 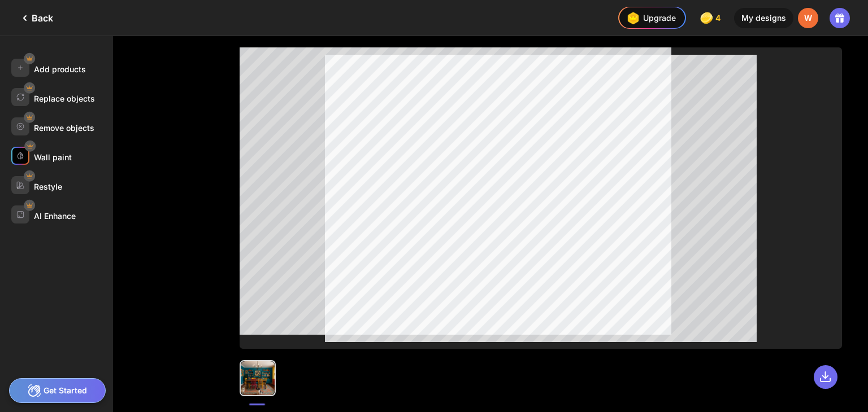 I want to click on div: Replace objects, so click(x=64, y=98).